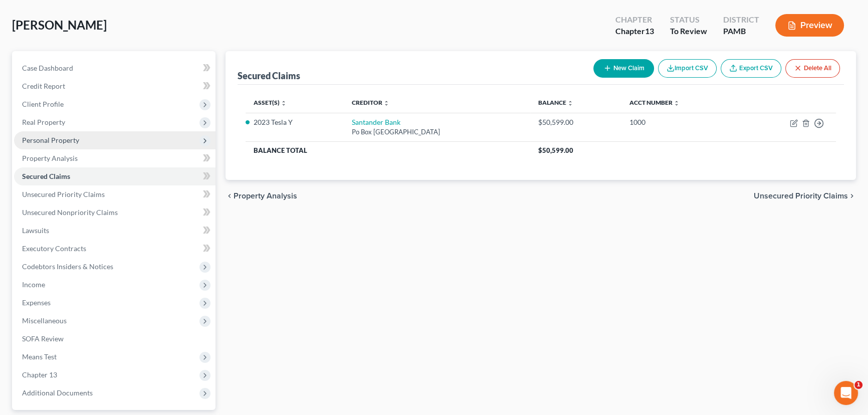 Image resolution: width=868 pixels, height=415 pixels. I want to click on span: Miscellaneous, so click(44, 320).